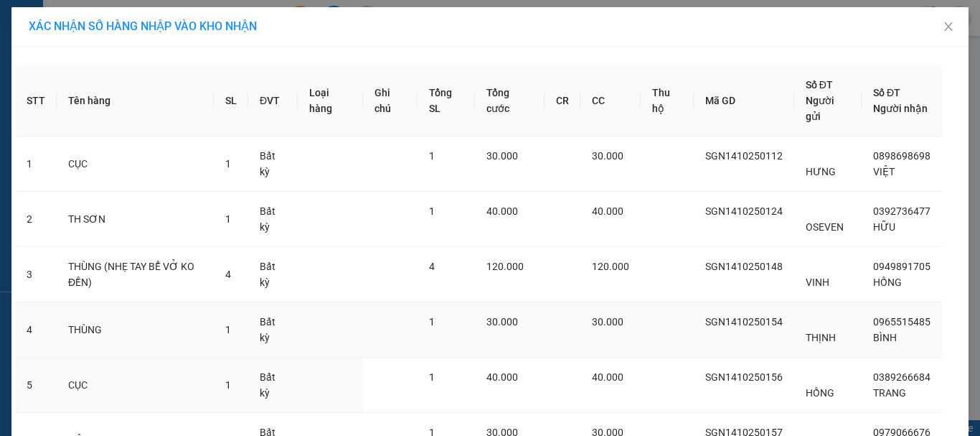 The width and height of the screenshot is (980, 436). I want to click on th: Ghi chú, so click(390, 101).